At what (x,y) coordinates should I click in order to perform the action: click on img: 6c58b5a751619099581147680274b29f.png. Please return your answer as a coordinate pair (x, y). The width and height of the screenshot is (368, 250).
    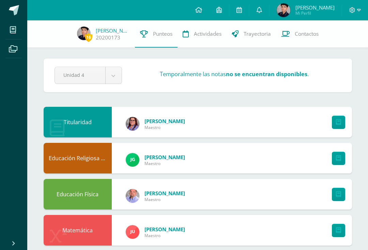
    Looking at the image, I should click on (133, 196).